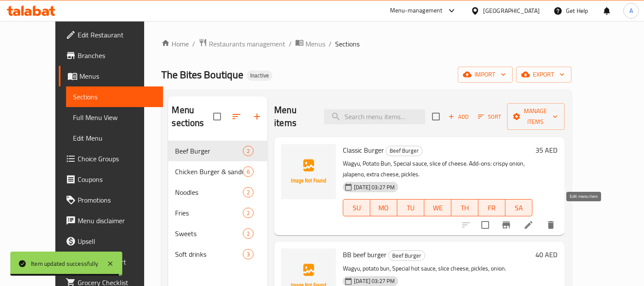 The height and width of the screenshot is (286, 644). What do you see at coordinates (546, 150) in the screenshot?
I see `h6: 35 AED` at bounding box center [546, 150].